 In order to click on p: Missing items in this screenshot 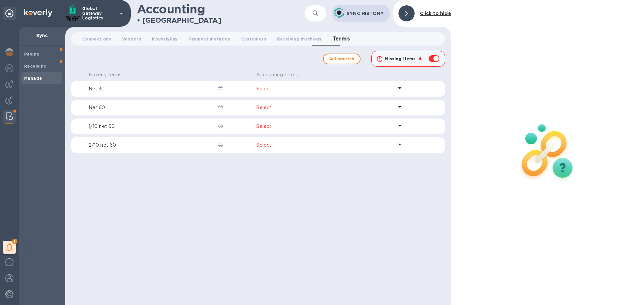, I will do `click(400, 59)`.